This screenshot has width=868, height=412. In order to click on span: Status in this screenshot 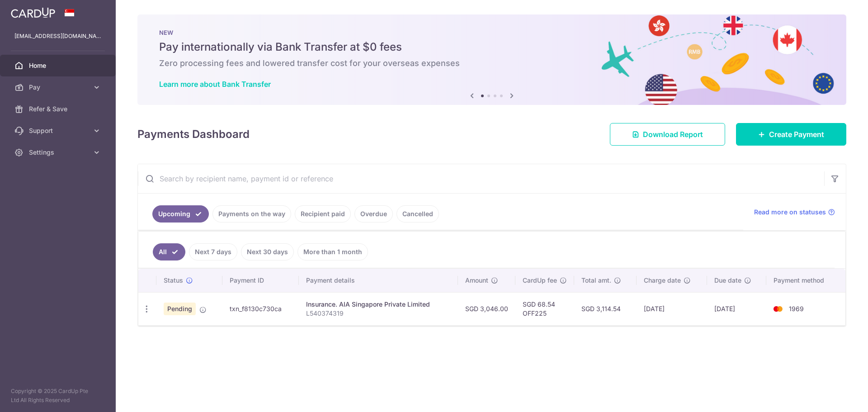, I will do `click(173, 280)`.